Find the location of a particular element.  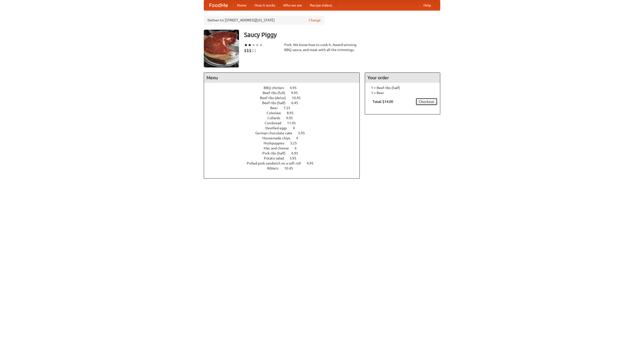

span: Pork ribs (half) is located at coordinates (276, 153).